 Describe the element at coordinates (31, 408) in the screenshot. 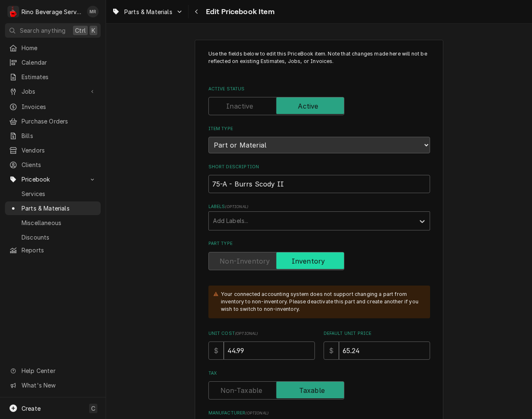

I see `span: Create` at that location.